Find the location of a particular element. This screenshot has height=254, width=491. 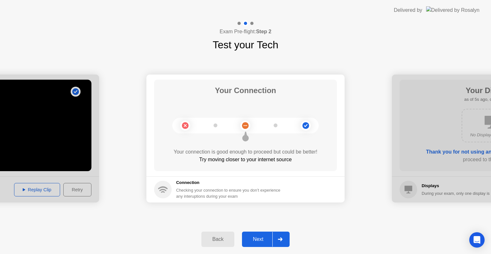

h5: Connection is located at coordinates (230, 182).